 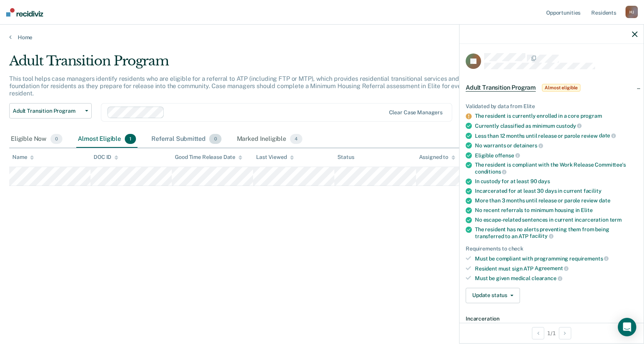 I want to click on div: No escape-related sentences in current incarceration, so click(x=556, y=219).